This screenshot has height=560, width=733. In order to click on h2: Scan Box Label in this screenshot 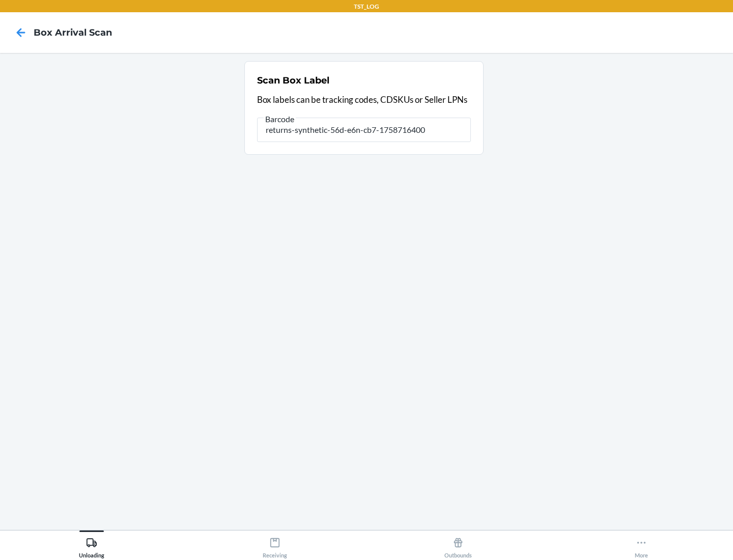, I will do `click(293, 80)`.